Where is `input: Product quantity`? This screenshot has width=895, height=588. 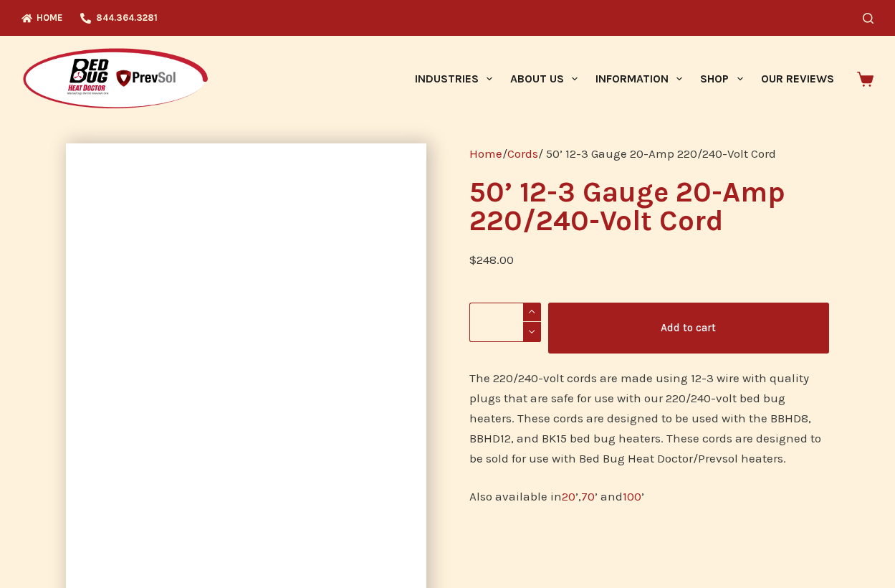 input: Product quantity is located at coordinates (505, 322).